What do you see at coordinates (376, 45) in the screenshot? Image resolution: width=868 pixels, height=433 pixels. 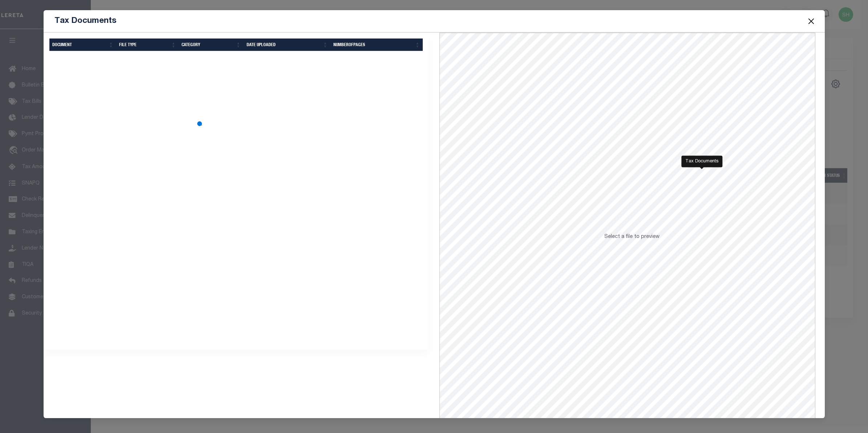 I see `th: NumberOfPages` at bounding box center [376, 45].